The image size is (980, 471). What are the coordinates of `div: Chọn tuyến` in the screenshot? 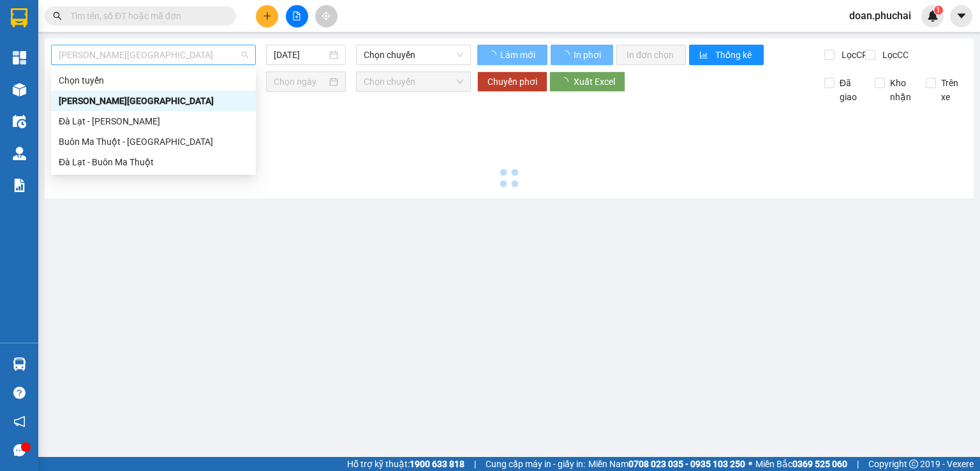 It's located at (153, 80).